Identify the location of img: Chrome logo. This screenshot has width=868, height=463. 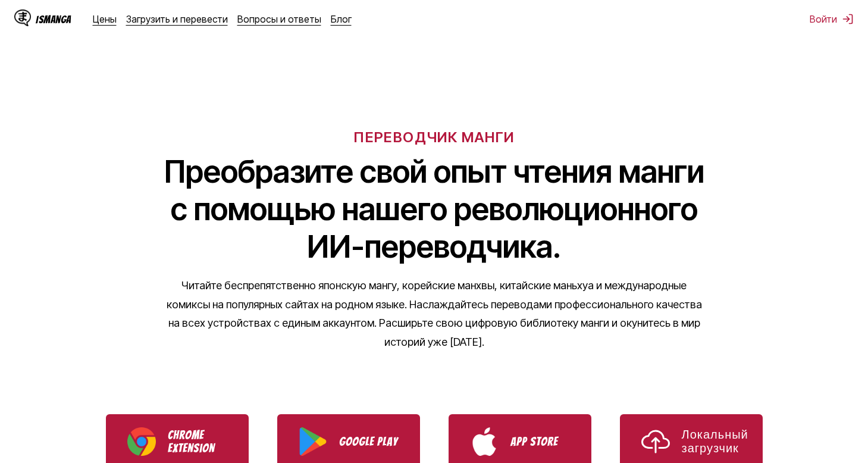
(142, 441).